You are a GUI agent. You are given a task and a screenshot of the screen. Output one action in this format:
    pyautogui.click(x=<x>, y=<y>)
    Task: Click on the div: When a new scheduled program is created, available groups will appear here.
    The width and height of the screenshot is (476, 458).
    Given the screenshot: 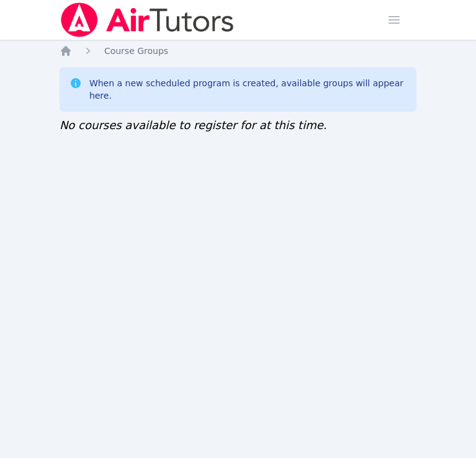 What is the action you would take?
    pyautogui.click(x=248, y=90)
    